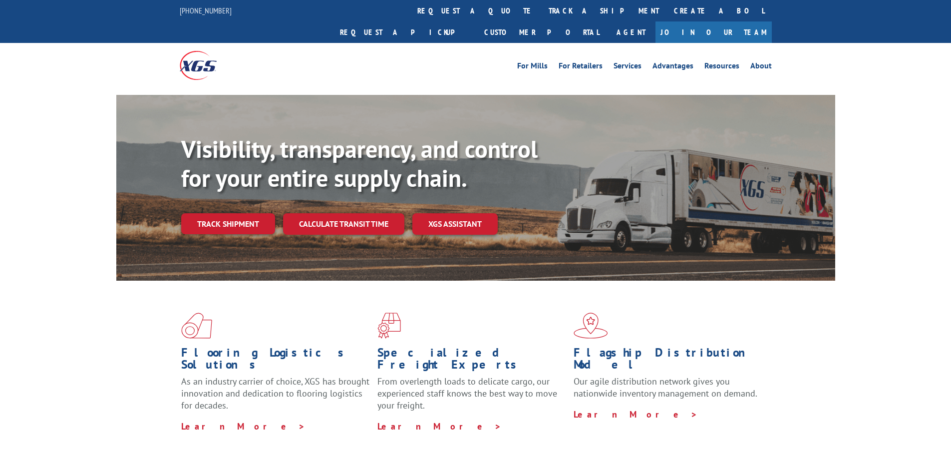 The height and width of the screenshot is (455, 951). I want to click on span: As an industry carrier of choice, XGS has brought innovation and dedication to flooring logistics..., so click(275, 393).